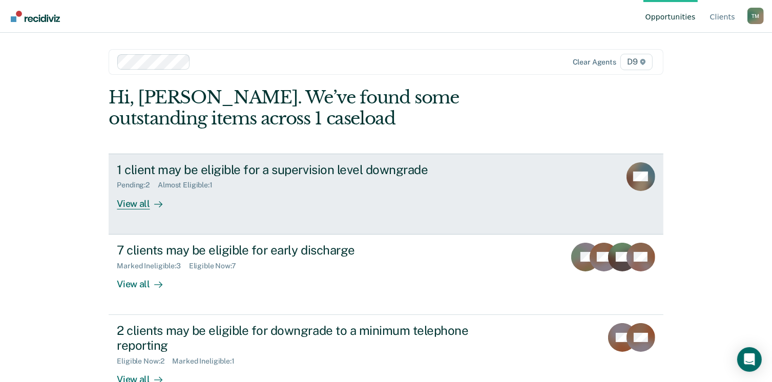 Image resolution: width=772 pixels, height=382 pixels. Describe the element at coordinates (217, 266) in the screenshot. I see `div: Eligible Now : 7` at that location.